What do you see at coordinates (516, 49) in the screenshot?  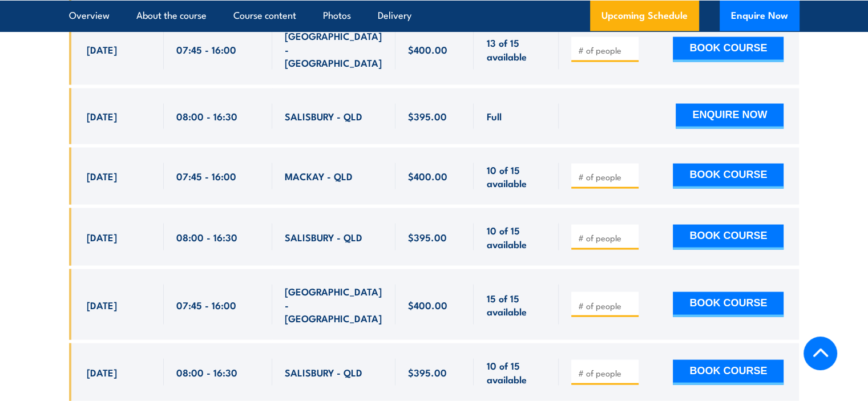 I see `span: 13 of 15 available` at bounding box center [516, 49].